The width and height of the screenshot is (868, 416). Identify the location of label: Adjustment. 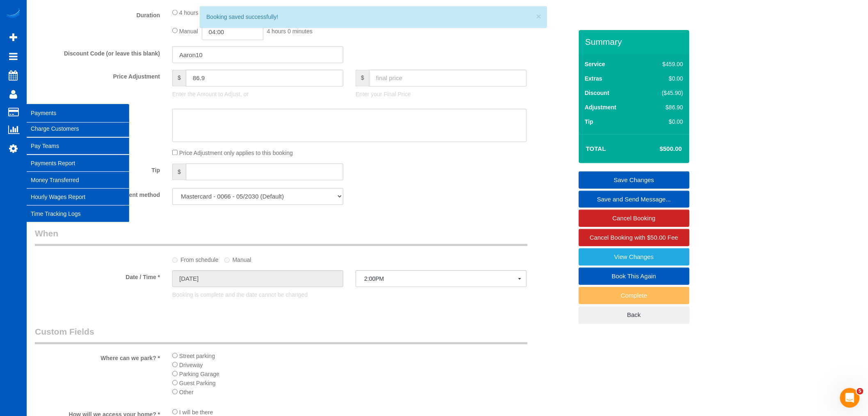
(600, 108).